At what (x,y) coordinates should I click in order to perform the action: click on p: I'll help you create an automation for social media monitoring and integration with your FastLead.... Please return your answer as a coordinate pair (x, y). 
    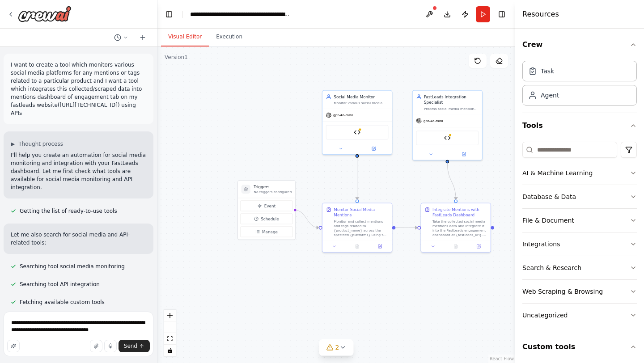
    Looking at the image, I should click on (78, 171).